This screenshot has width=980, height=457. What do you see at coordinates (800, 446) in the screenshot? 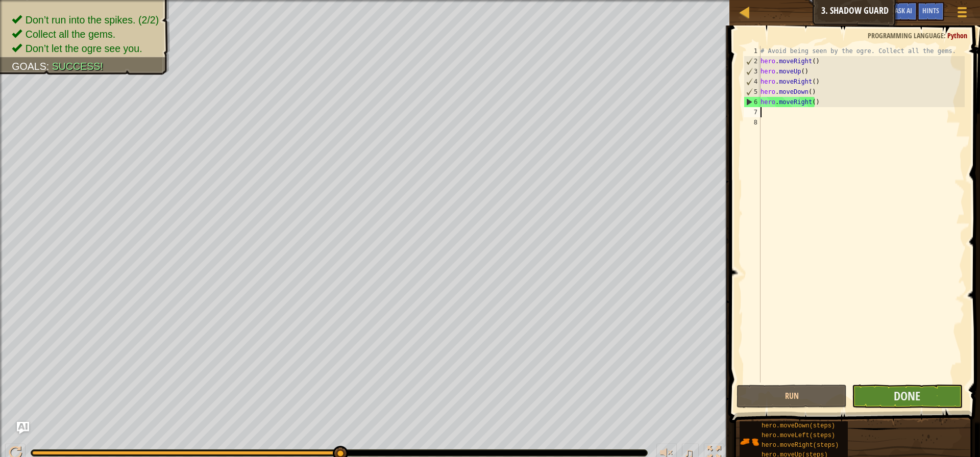
I see `span: hero.moveRight(steps)` at bounding box center [800, 446].